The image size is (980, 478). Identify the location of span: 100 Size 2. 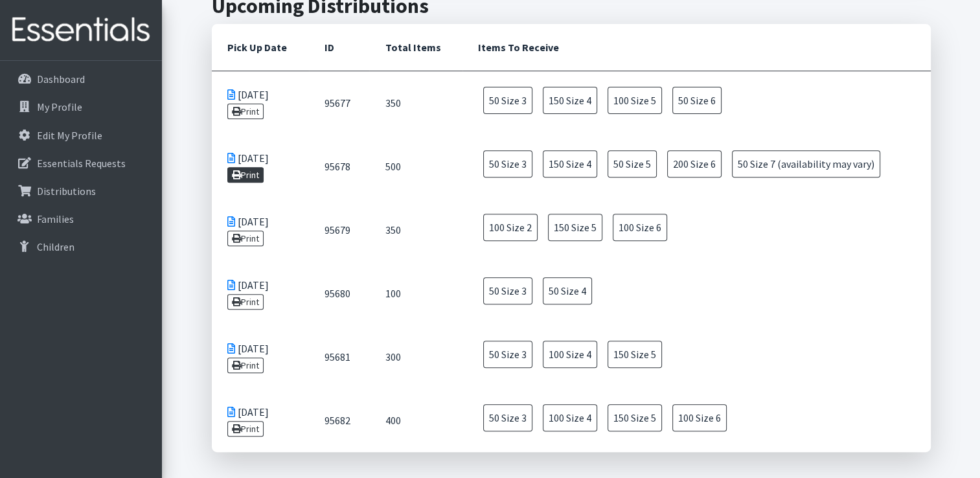
(510, 227).